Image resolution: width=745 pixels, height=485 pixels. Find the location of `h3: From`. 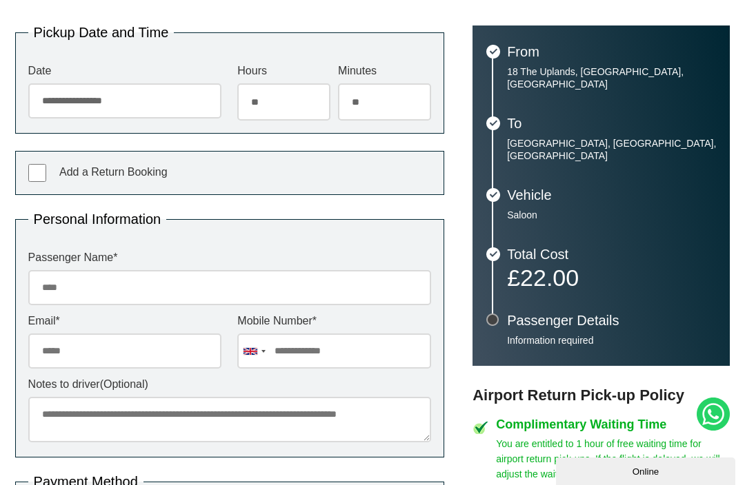

h3: From is located at coordinates (611, 52).